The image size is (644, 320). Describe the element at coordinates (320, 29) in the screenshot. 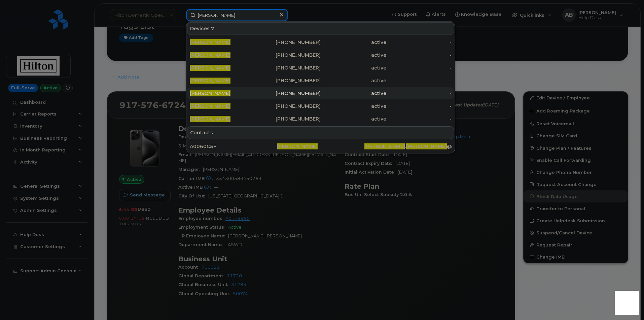

I see `div: Devices` at that location.